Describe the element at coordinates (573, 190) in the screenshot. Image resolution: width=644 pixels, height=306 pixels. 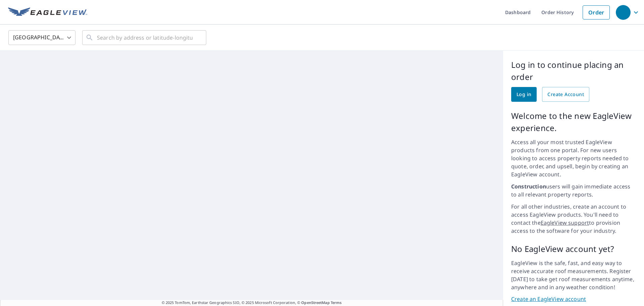
I see `p: users will gain immediate access to all relevant property reports.` at that location.